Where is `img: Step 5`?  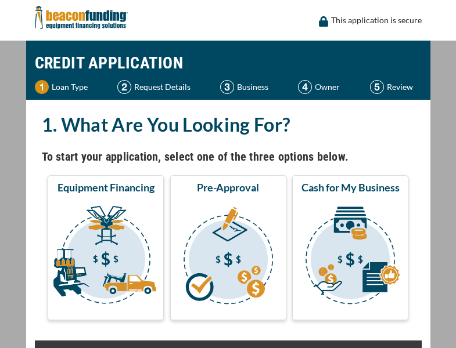
img: Step 5 is located at coordinates (377, 87).